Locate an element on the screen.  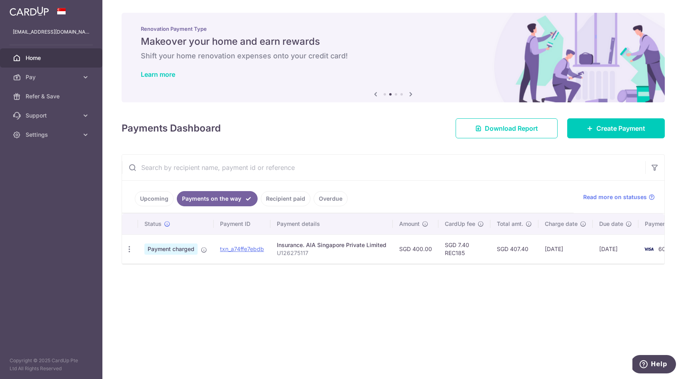
a: Learn more is located at coordinates (158, 74).